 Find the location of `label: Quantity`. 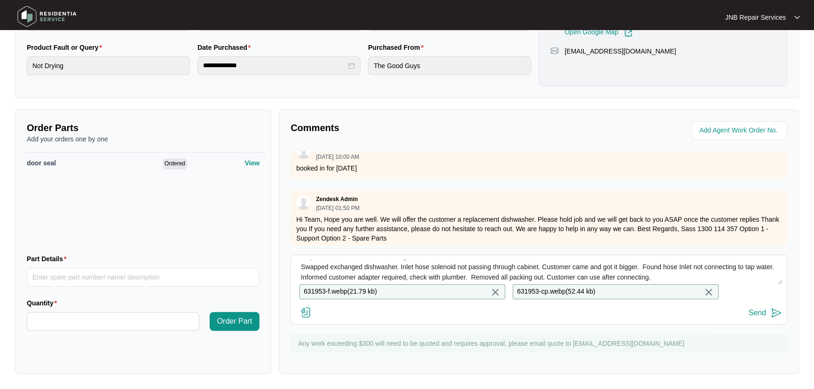

label: Quantity is located at coordinates (44, 303).